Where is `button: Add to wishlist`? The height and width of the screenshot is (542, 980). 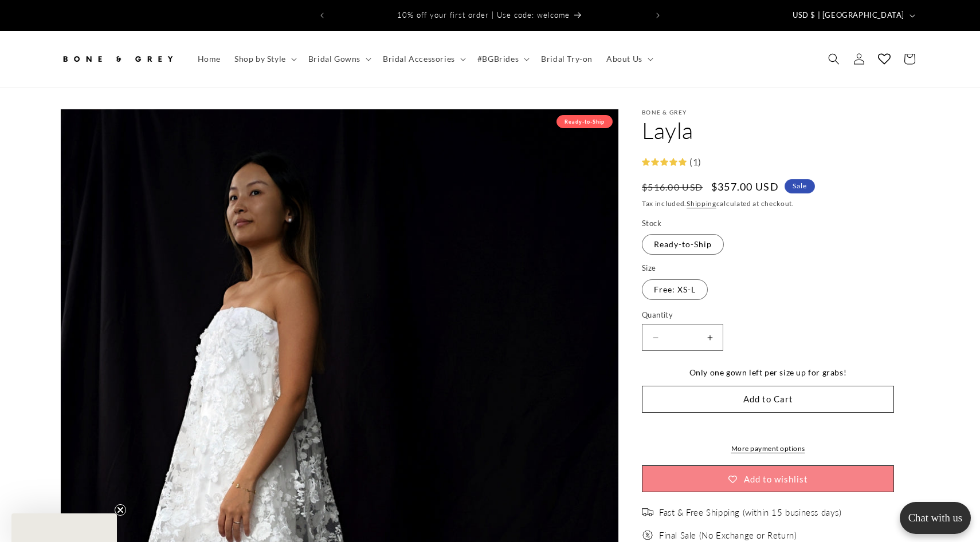 button: Add to wishlist is located at coordinates (768, 479).